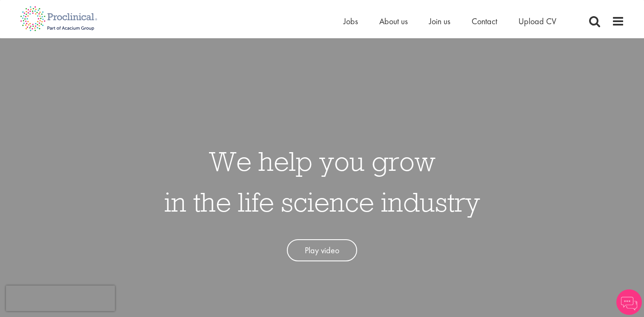 This screenshot has width=644, height=317. I want to click on a: Upload CV, so click(536, 21).